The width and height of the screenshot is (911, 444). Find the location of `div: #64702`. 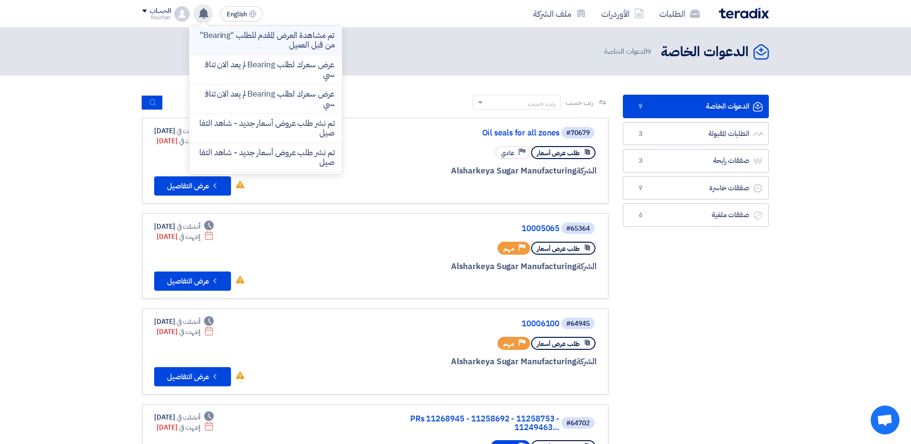

div: #64702 is located at coordinates (577, 423).